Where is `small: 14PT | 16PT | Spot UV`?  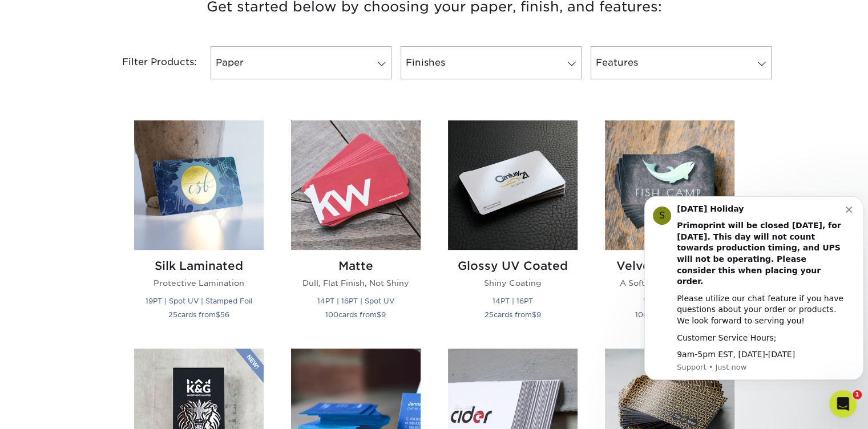
small: 14PT | 16PT | Spot UV is located at coordinates (355, 300).